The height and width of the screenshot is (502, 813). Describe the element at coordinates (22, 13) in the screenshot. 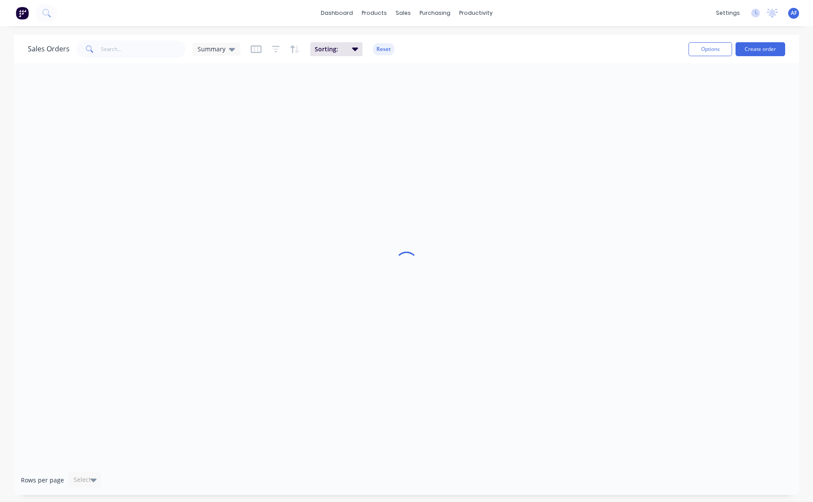

I see `img: Factory` at that location.